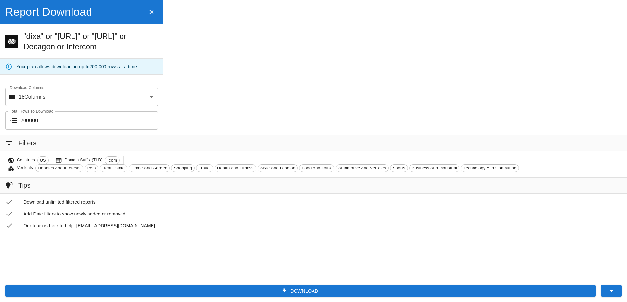 The width and height of the screenshot is (627, 302). What do you see at coordinates (77, 67) in the screenshot?
I see `div: Your plan allows downloading up to 200,000 rows at a time.` at bounding box center [77, 67].